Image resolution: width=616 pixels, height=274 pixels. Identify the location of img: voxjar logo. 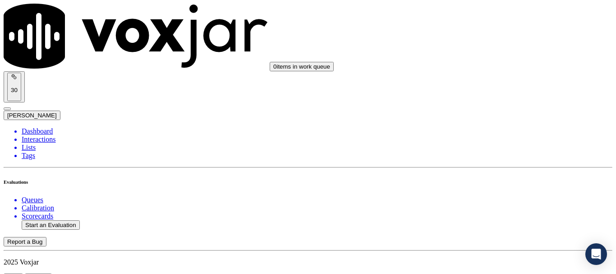
(136, 36).